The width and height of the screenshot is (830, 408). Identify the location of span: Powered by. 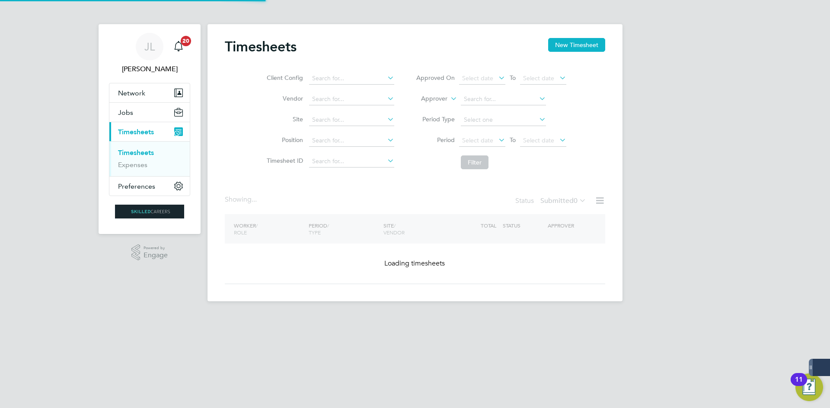
(156, 248).